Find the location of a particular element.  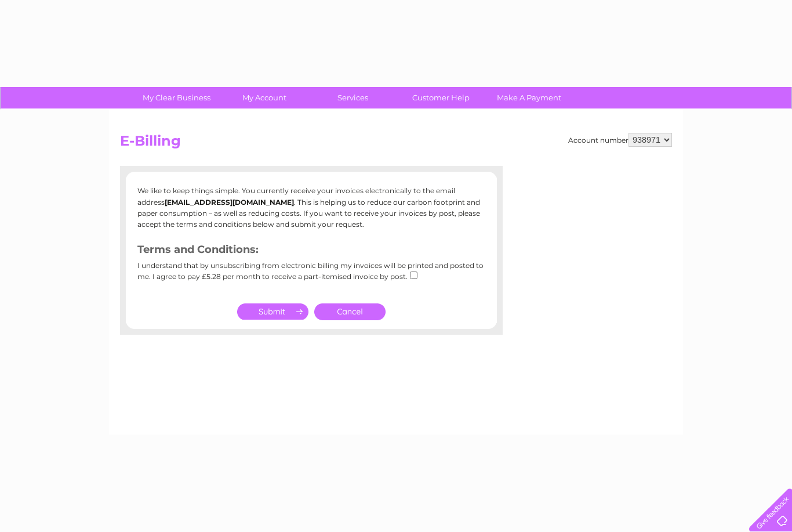

a: Customer Help is located at coordinates (441, 97).